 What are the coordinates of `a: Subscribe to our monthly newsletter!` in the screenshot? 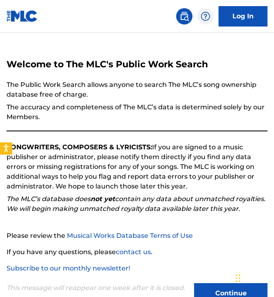 It's located at (68, 268).